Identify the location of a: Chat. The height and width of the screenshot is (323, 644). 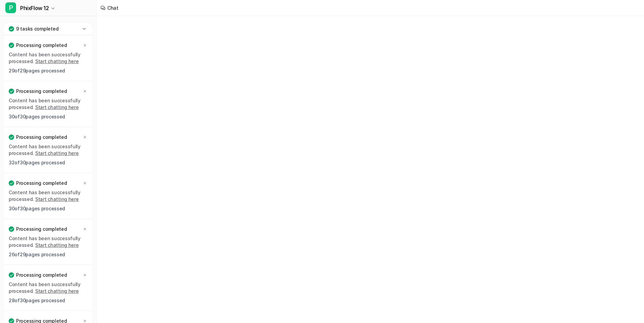
(48, 25).